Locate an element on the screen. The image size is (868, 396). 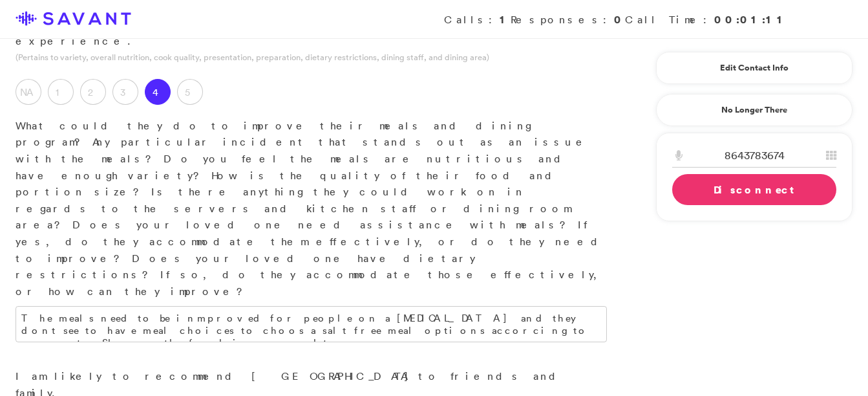
strong: 00:01:11 is located at coordinates (751, 19).